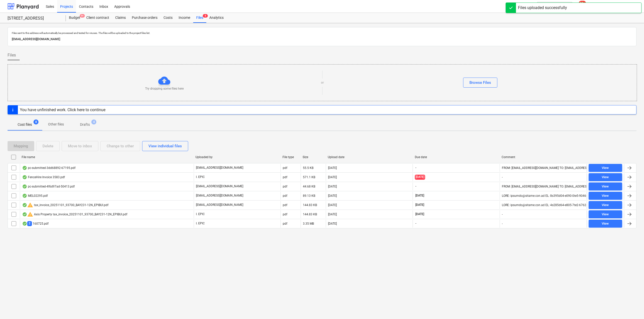  I want to click on button: View individual files, so click(165, 146).